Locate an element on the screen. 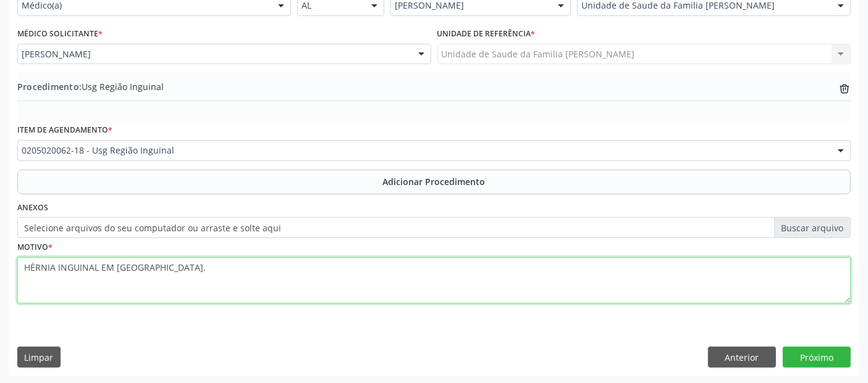 The image size is (868, 383). label: Unidade de referência is located at coordinates (486, 34).